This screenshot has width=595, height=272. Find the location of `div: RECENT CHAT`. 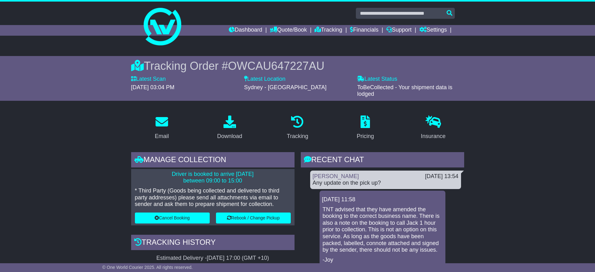

div: RECENT CHAT is located at coordinates (383, 161).